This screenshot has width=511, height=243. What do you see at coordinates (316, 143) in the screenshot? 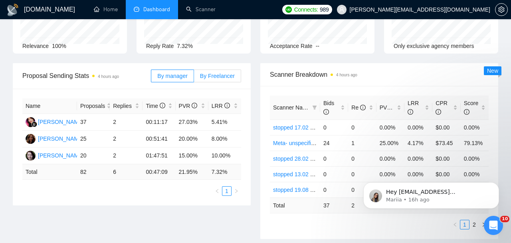
I see `a: Meta- unspecified - Feedback+ -AI` at bounding box center [316, 143].